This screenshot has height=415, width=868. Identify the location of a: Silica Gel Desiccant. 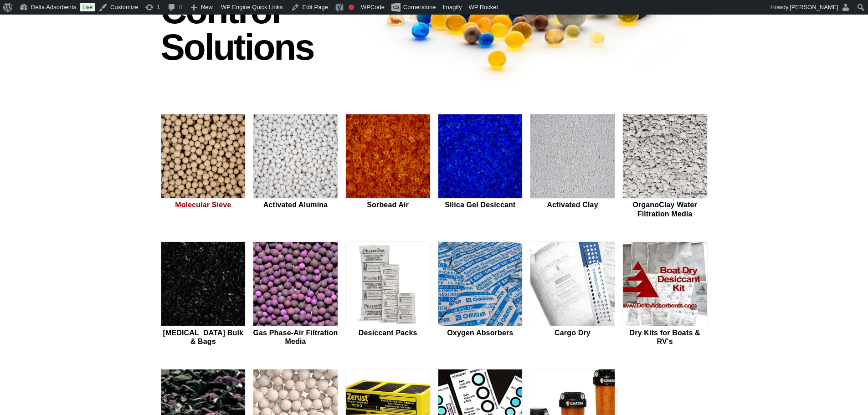
(480, 167).